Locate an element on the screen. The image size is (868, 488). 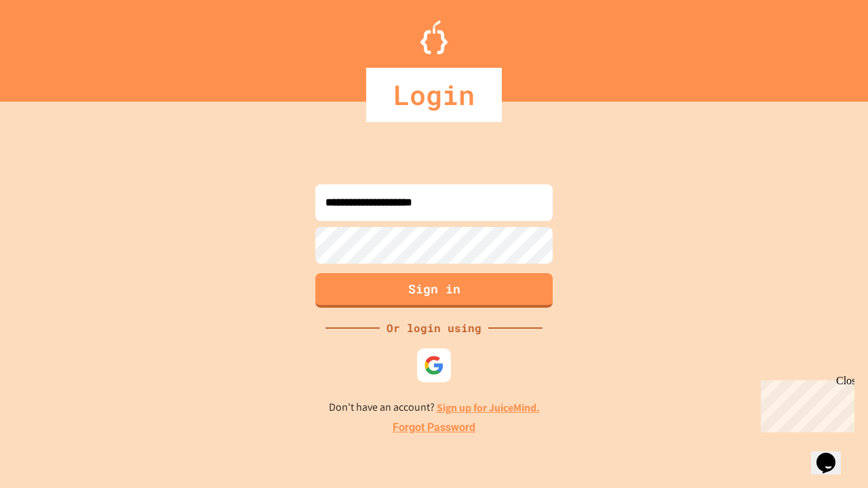
div: Or login using is located at coordinates (434, 328).